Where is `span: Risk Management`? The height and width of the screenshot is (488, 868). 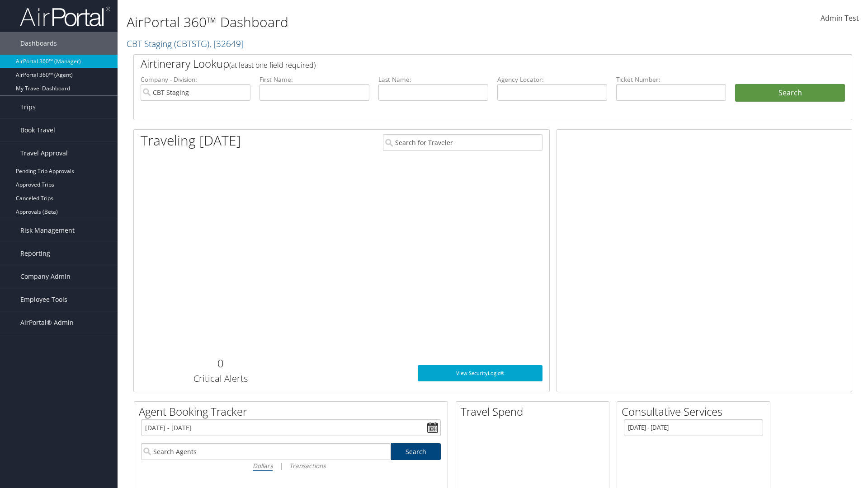
span: Risk Management is located at coordinates (48, 231).